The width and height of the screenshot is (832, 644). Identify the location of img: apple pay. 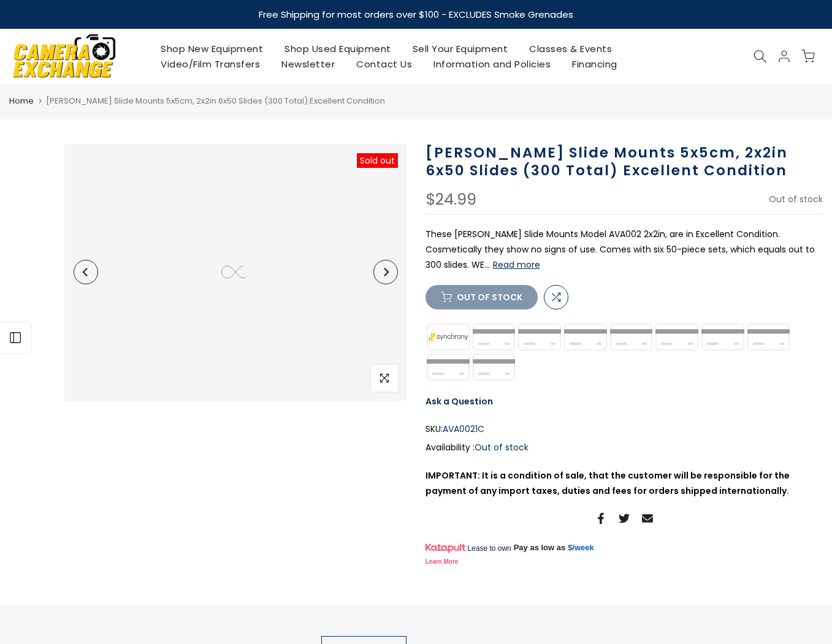
(585, 336).